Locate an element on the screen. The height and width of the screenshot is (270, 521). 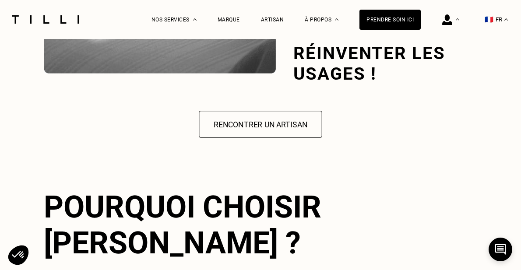
div: Marque is located at coordinates (229, 20).